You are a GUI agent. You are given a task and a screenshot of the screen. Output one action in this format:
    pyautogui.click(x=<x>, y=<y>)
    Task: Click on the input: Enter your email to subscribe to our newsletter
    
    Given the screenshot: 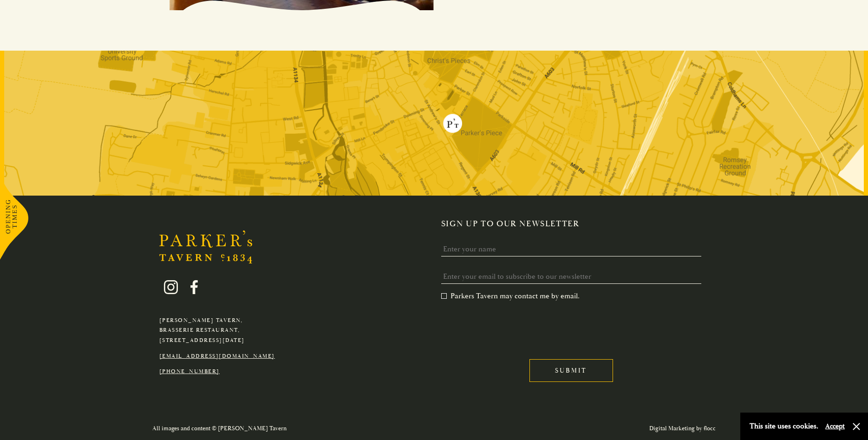 What is the action you would take?
    pyautogui.click(x=571, y=276)
    